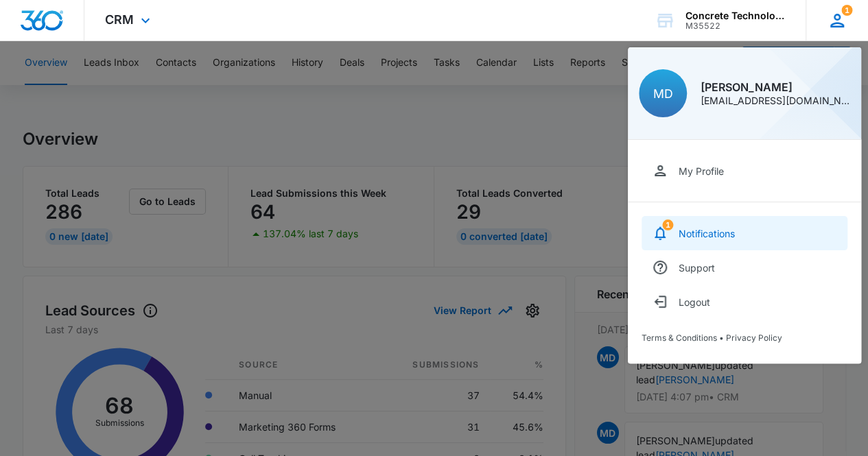 This screenshot has width=868, height=456. I want to click on div: My Profile, so click(702, 171).